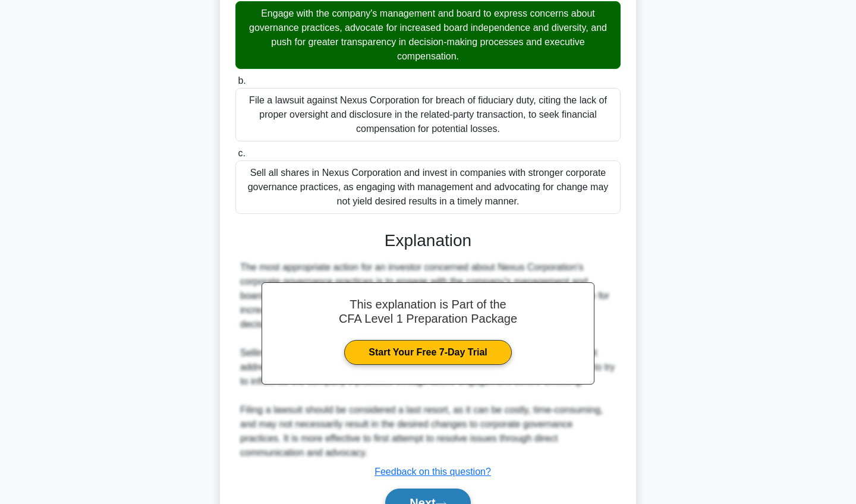 This screenshot has height=504, width=856. I want to click on h3: Explanation, so click(428, 241).